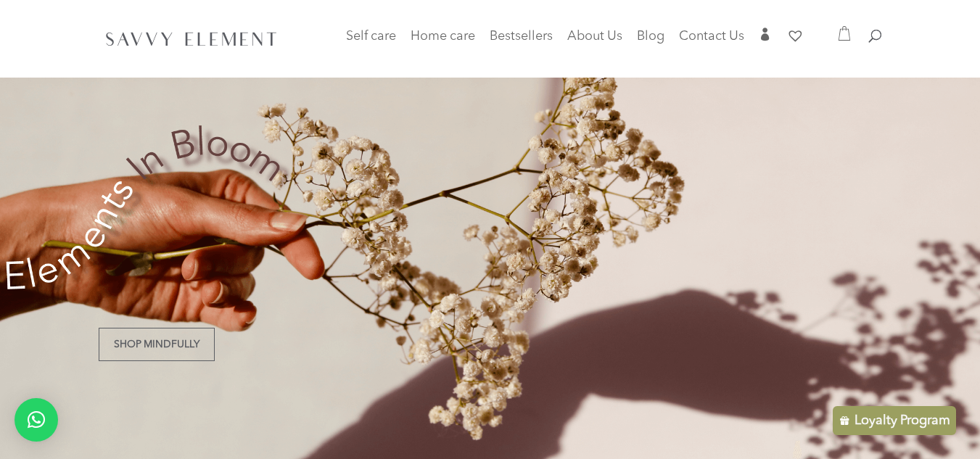  Describe the element at coordinates (651, 36) in the screenshot. I see `span: Blog` at that location.